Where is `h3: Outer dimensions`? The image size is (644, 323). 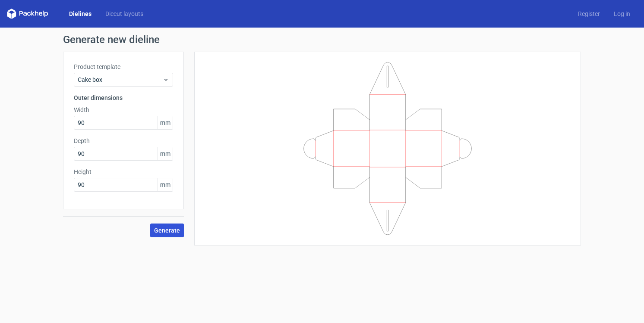 h3: Outer dimensions is located at coordinates (123, 98).